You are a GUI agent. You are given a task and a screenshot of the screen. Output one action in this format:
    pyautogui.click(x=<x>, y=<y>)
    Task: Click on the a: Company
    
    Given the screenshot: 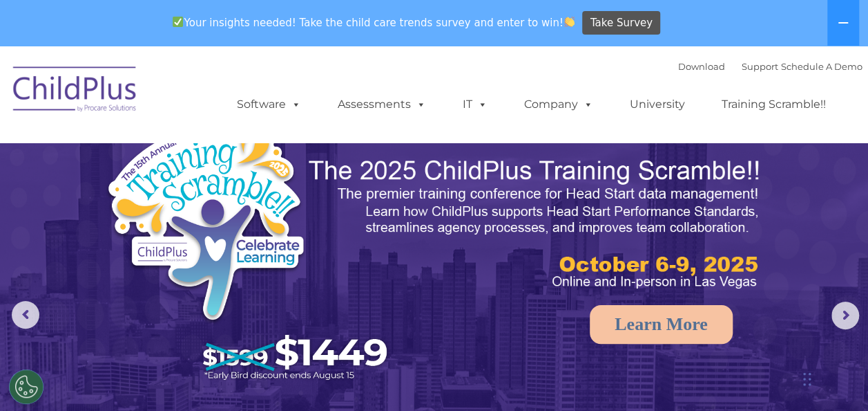 What is the action you would take?
    pyautogui.click(x=559, y=104)
    